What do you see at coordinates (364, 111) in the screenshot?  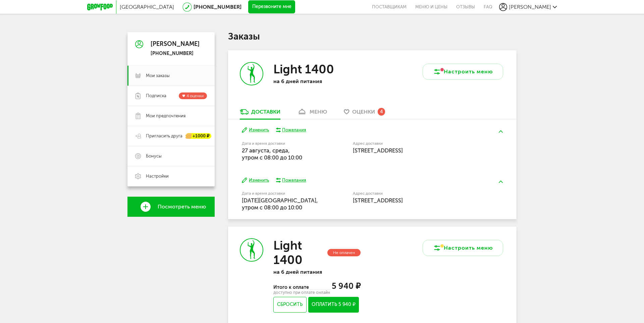 I see `span: Оценки` at bounding box center [364, 111].